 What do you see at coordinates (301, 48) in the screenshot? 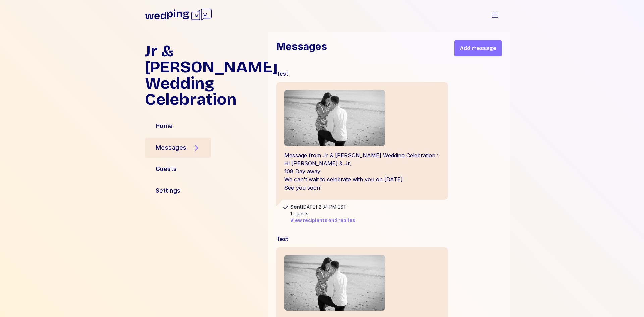
I see `h1: Messages` at bounding box center [301, 48].